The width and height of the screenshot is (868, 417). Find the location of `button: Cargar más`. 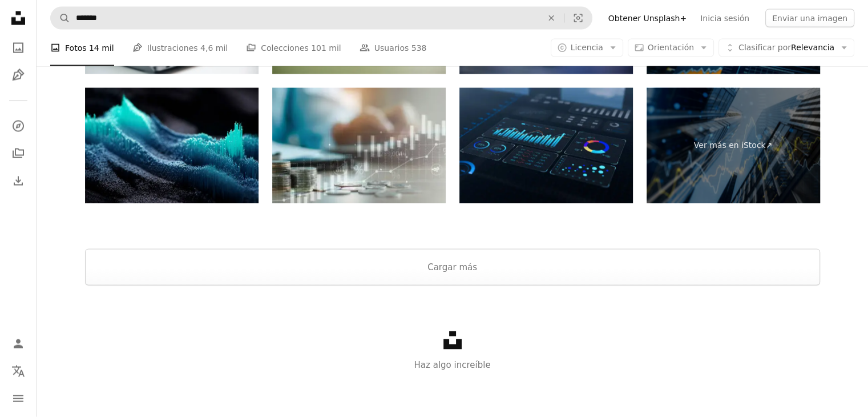

button: Cargar más is located at coordinates (453, 267).